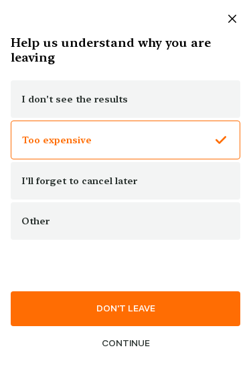  I want to click on div: Too expensive, so click(57, 140).